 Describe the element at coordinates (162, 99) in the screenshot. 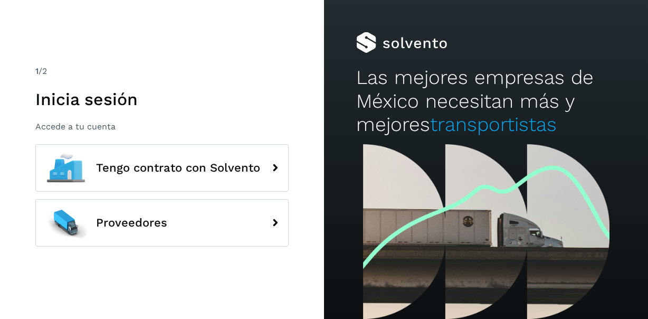

I see `h1: Inicia sesión` at that location.